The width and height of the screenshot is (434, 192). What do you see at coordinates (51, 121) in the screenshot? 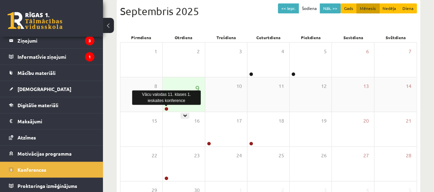
I see `a: Maksājumi` at bounding box center [51, 121].